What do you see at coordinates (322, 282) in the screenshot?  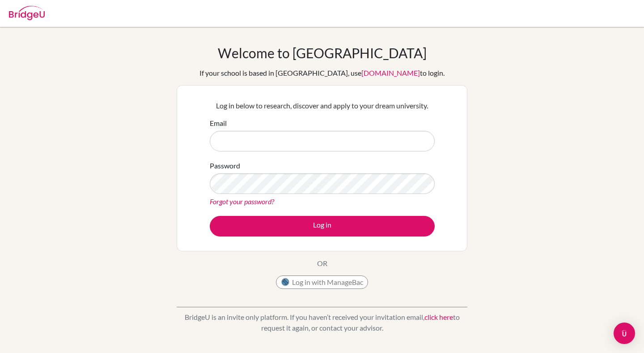 I see `button: Log in with ManageBac` at bounding box center [322, 282].